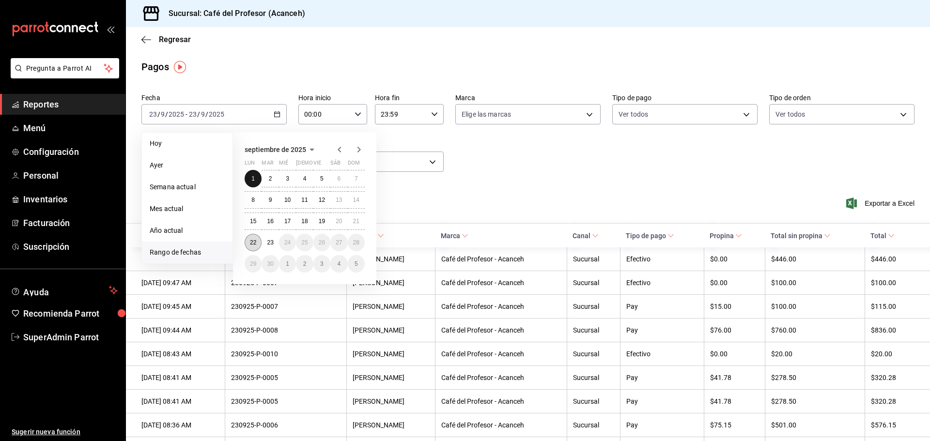  What do you see at coordinates (270, 243) in the screenshot?
I see `button: 23 de septiembre de 2025` at bounding box center [270, 243].